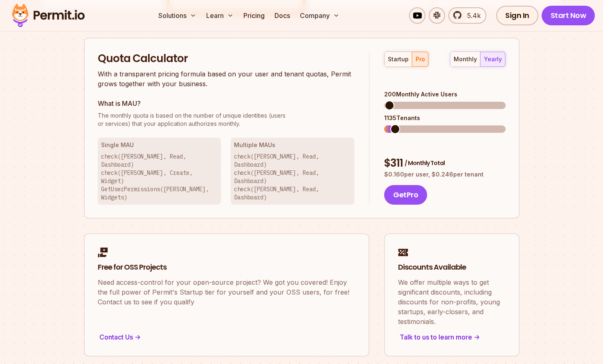 This screenshot has height=364, width=603. I want to click on div: 200 Monthly Active Users, so click(445, 95).